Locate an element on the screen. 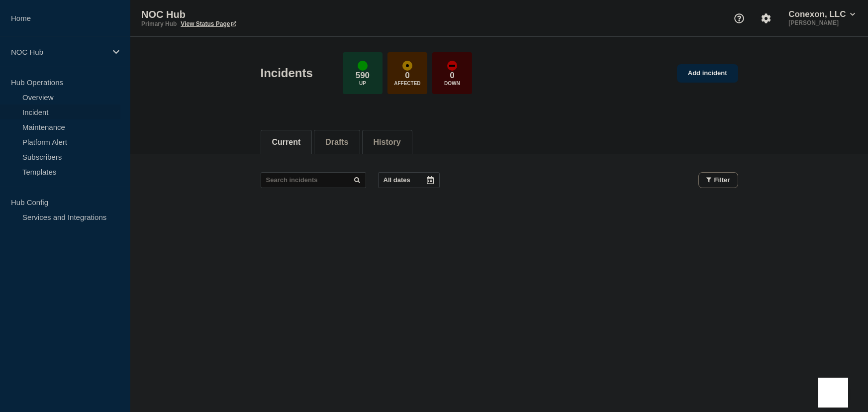 Image resolution: width=868 pixels, height=412 pixels. div: down is located at coordinates (452, 66).